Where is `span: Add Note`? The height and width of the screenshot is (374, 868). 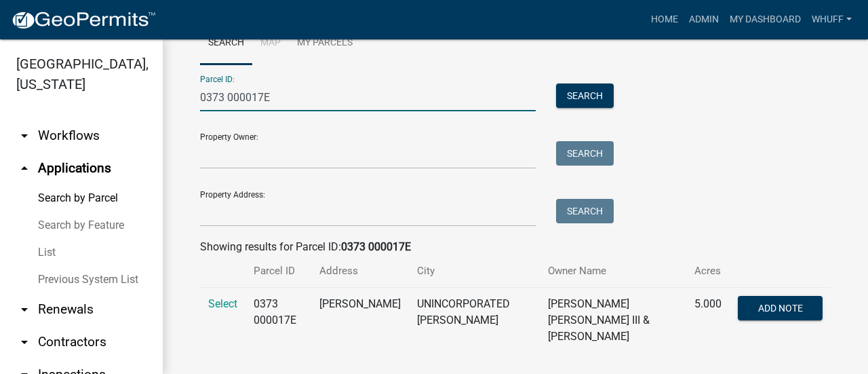
span: Add Note is located at coordinates (780, 308).